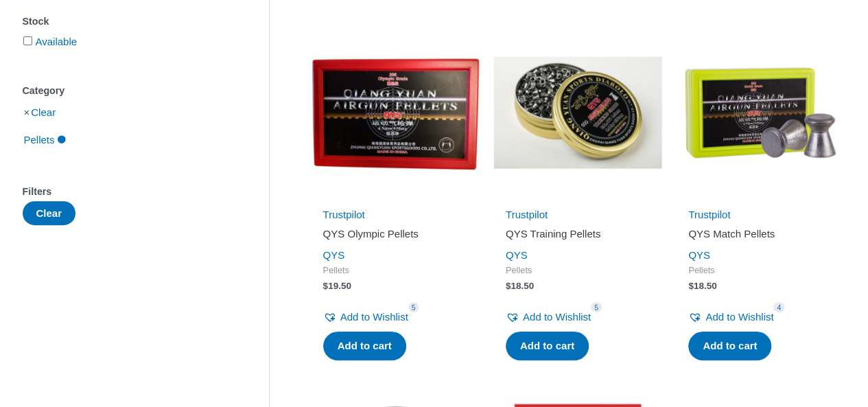 The width and height of the screenshot is (868, 407). Describe the element at coordinates (125, 91) in the screenshot. I see `div: Category` at that location.